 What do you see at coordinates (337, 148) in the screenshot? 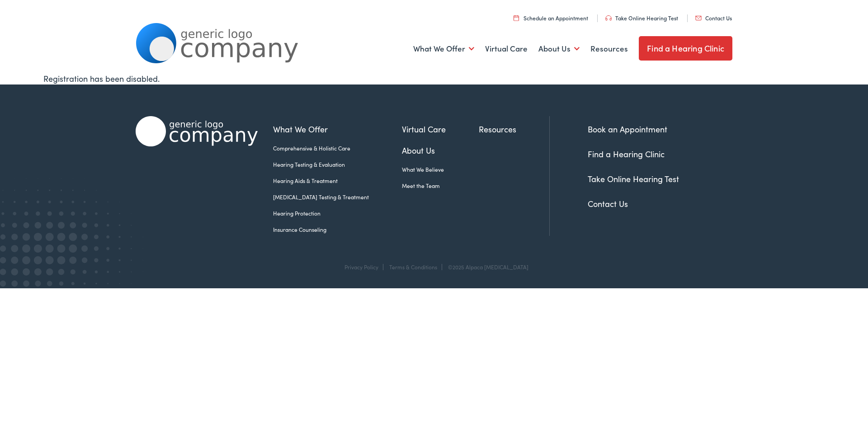
I see `a: Comprehensive & Holistic Care` at bounding box center [337, 148].